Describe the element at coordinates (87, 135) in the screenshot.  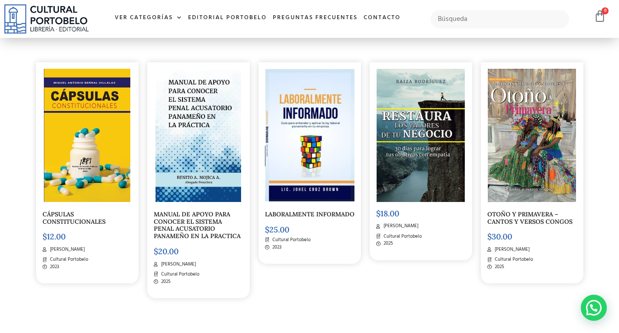
I see `img: Captura de pantalla 2025-07-16 103503` at that location.